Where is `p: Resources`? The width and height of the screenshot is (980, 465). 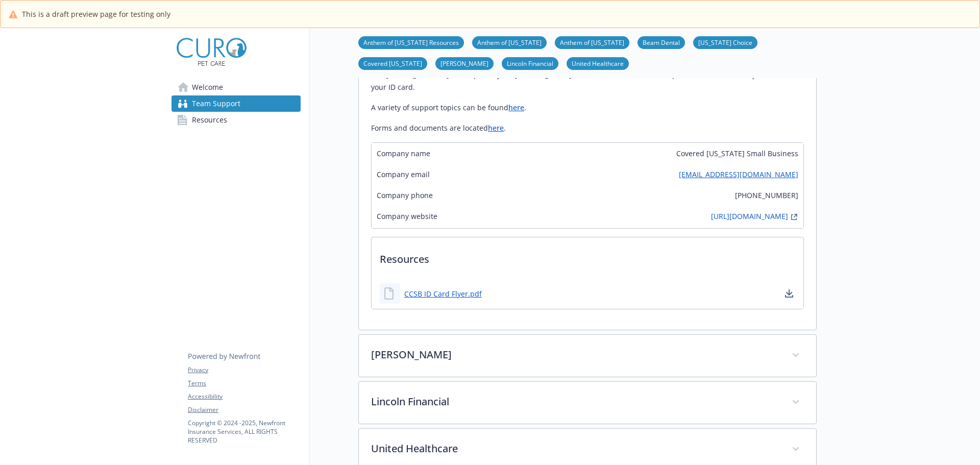
p: Resources is located at coordinates (588, 256).